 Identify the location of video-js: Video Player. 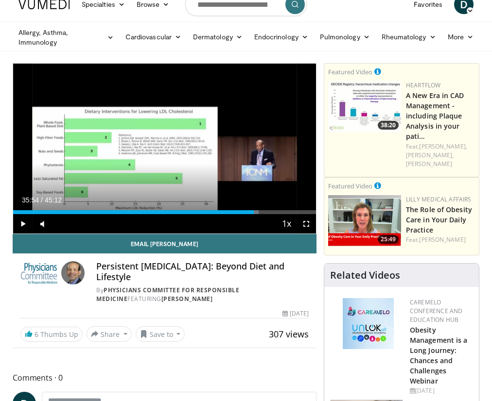
(164, 149).